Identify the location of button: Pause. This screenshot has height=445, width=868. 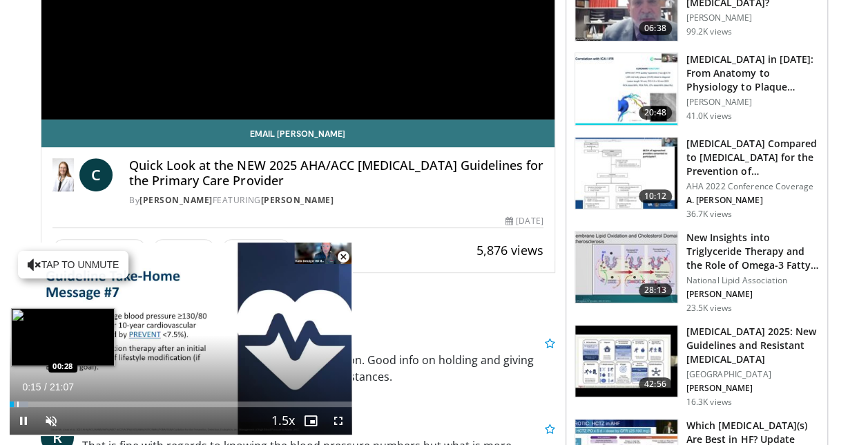
(23, 420).